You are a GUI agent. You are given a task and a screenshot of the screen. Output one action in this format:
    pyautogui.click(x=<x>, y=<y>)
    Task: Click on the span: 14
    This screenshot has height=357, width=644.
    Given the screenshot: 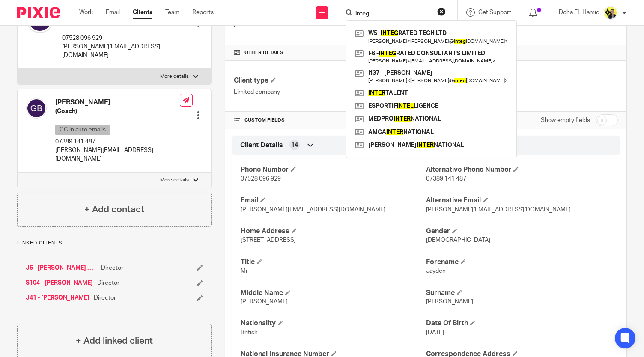 What is the action you would take?
    pyautogui.click(x=294, y=145)
    